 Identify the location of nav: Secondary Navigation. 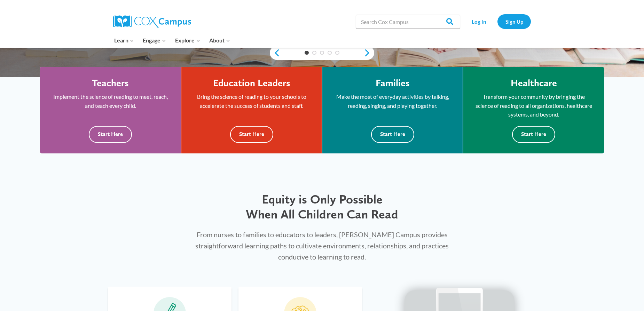
(497, 21).